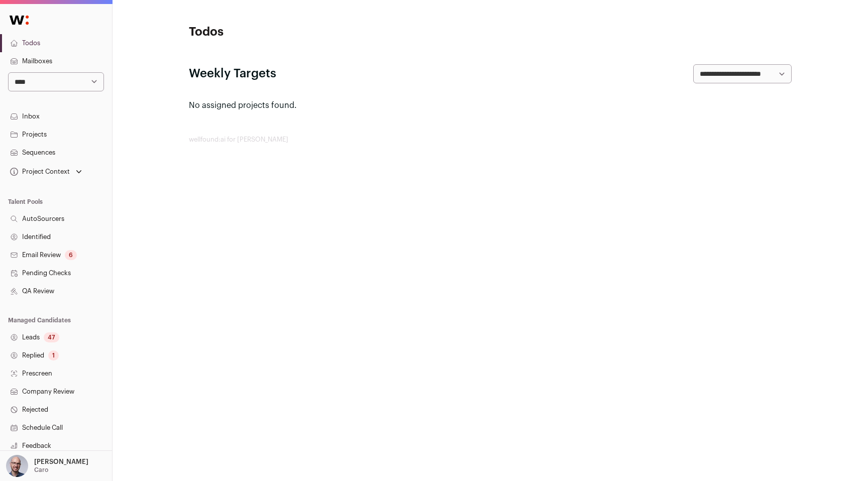 The image size is (868, 481). Describe the element at coordinates (490, 105) in the screenshot. I see `p: No assigned projects found.` at that location.